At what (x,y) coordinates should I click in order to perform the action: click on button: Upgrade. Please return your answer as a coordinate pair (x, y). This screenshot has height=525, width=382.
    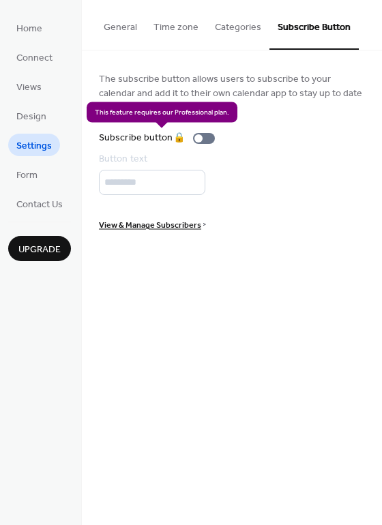
    Looking at the image, I should click on (40, 248).